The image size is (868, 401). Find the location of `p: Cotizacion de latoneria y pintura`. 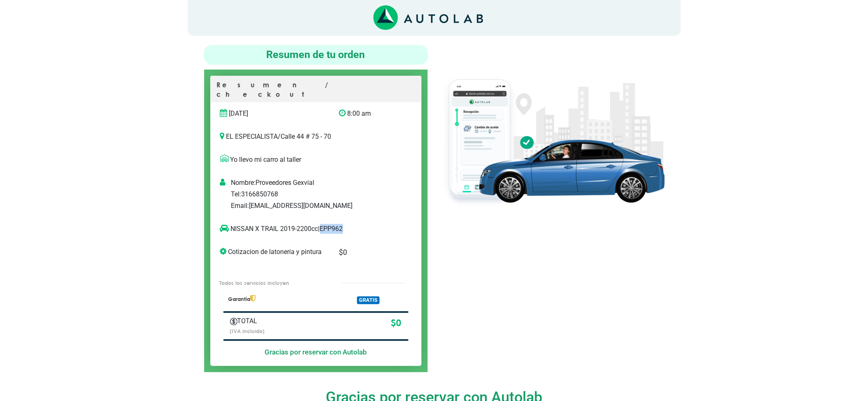

p: Cotizacion de latoneria y pintura is located at coordinates (273, 252).